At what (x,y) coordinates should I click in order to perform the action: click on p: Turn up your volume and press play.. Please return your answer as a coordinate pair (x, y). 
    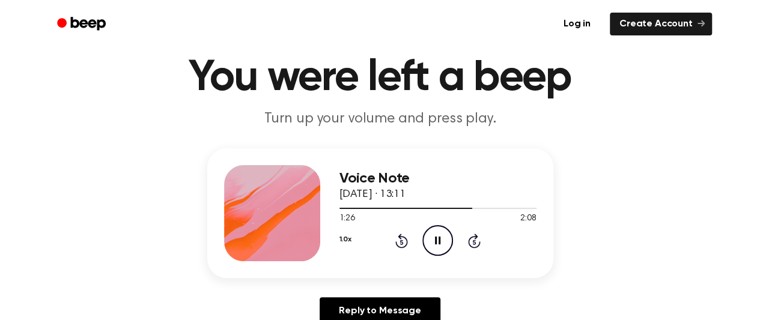
    Looking at the image, I should click on (380, 119).